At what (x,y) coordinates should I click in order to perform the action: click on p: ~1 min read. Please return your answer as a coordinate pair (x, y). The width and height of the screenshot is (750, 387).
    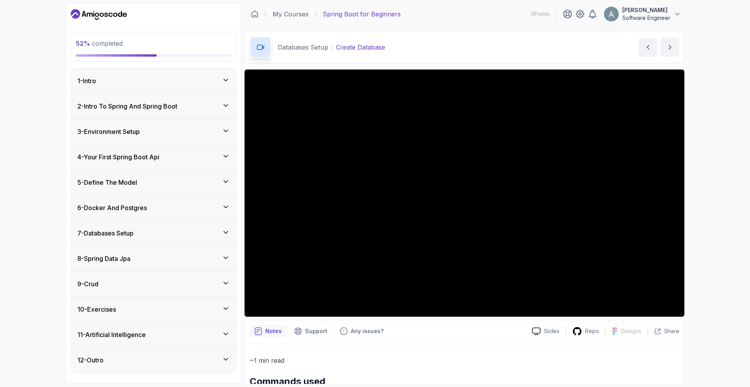
    Looking at the image, I should click on (464, 360).